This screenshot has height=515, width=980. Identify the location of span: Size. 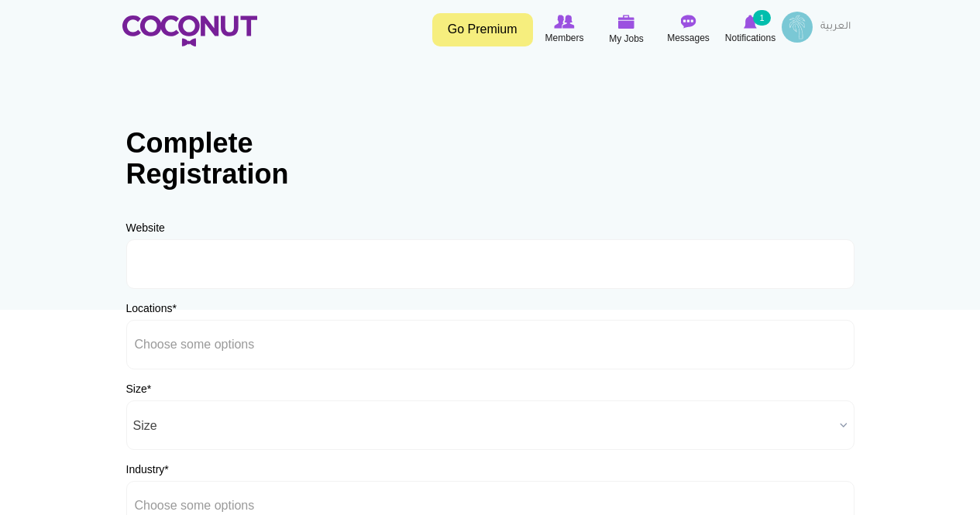
(483, 426).